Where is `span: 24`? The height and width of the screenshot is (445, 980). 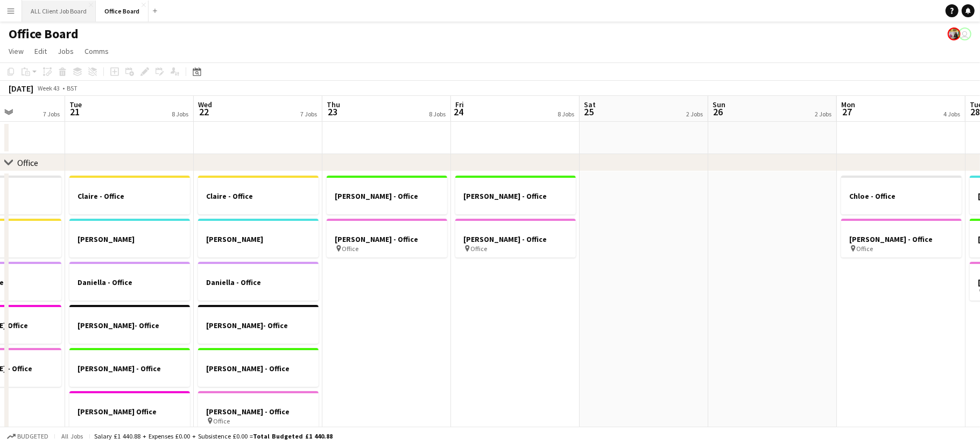
span: 24 is located at coordinates (458, 112).